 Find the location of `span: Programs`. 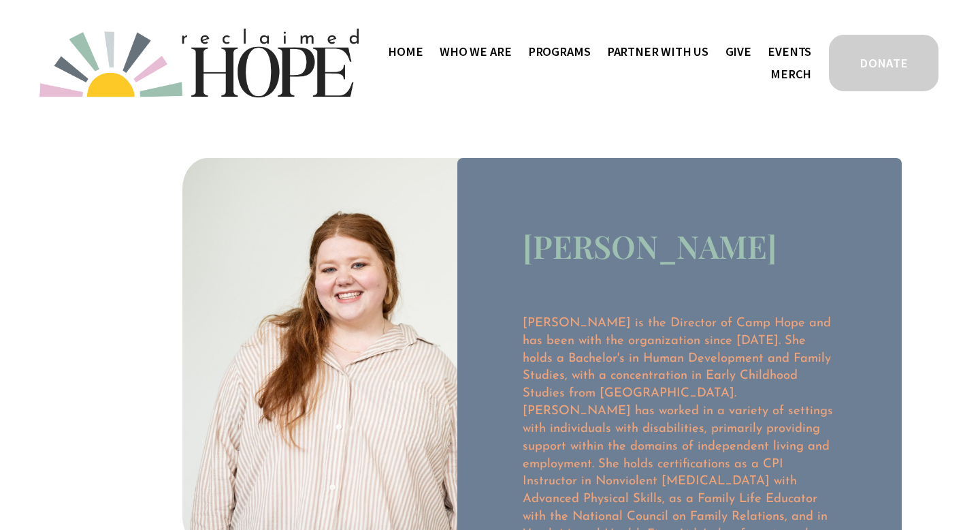

span: Programs is located at coordinates (559, 52).